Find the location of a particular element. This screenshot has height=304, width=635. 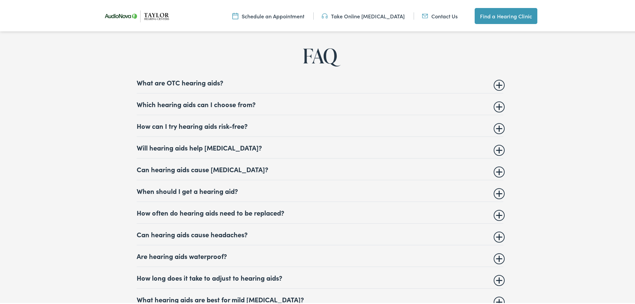

summary: Are hearing aids waterproof? is located at coordinates (320, 254).